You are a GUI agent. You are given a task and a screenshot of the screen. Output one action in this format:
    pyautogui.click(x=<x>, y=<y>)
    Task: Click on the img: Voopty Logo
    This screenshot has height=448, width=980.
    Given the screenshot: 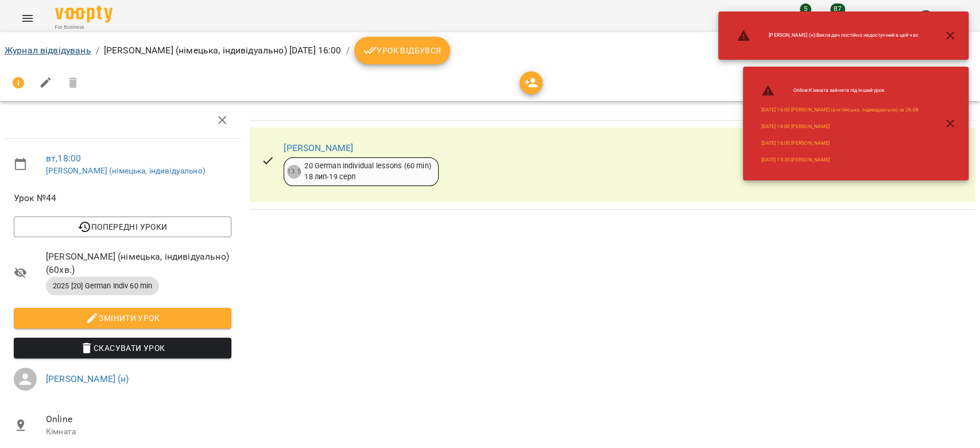 What is the action you would take?
    pyautogui.click(x=84, y=14)
    